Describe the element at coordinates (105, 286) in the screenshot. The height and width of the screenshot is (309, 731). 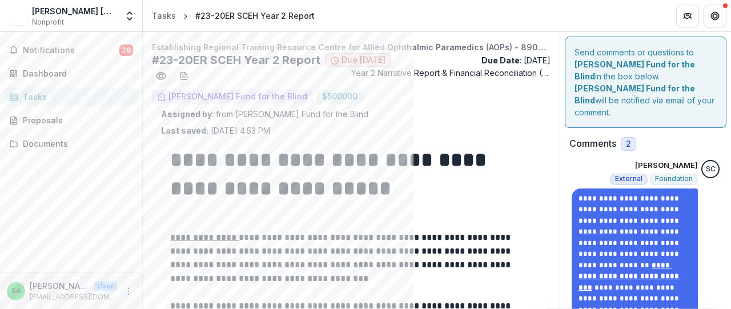
I see `p: User` at that location.